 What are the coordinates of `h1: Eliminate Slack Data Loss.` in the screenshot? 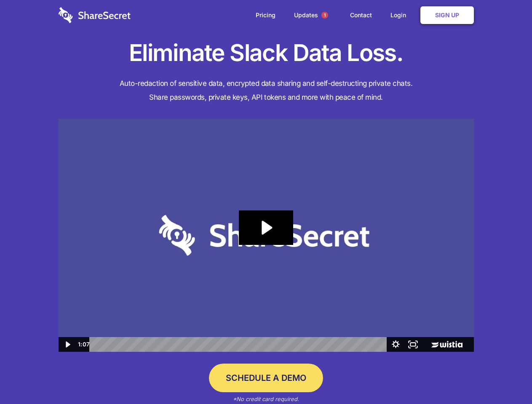 It's located at (267, 53).